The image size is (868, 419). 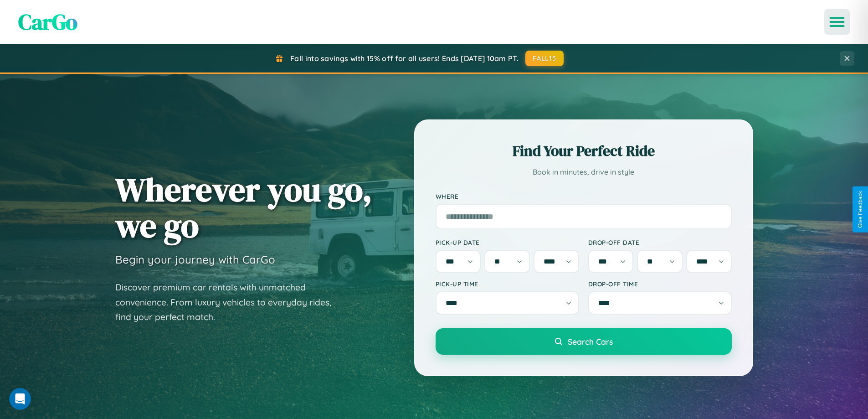 I want to click on h3: Begin your journey with CarGo, so click(x=195, y=259).